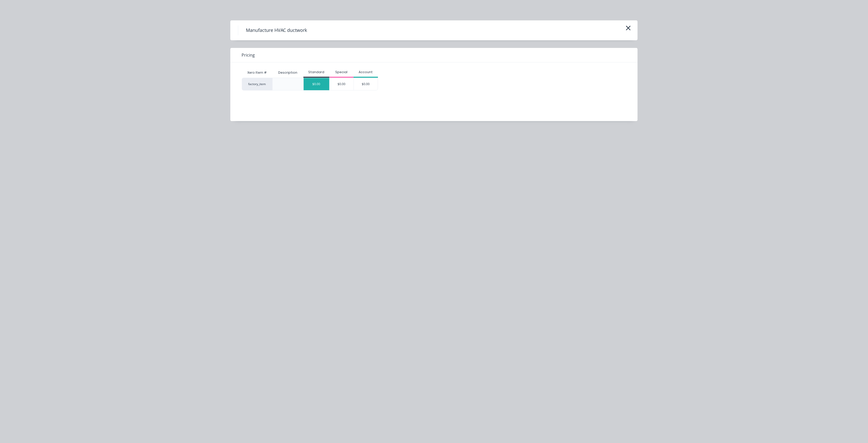 The image size is (868, 443). What do you see at coordinates (342, 72) in the screenshot?
I see `div: Special` at bounding box center [342, 72].